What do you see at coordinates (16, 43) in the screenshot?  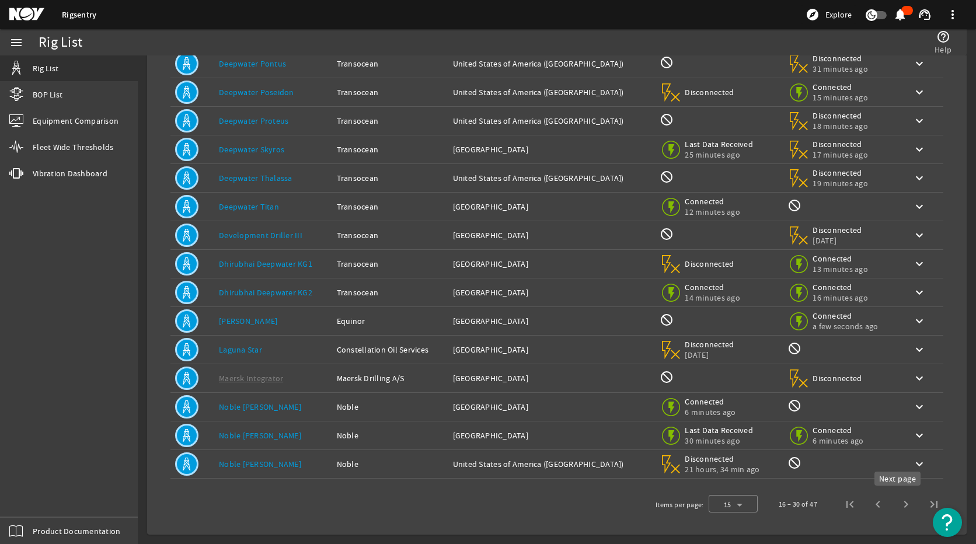 I see `mat-icon: menu` at bounding box center [16, 43].